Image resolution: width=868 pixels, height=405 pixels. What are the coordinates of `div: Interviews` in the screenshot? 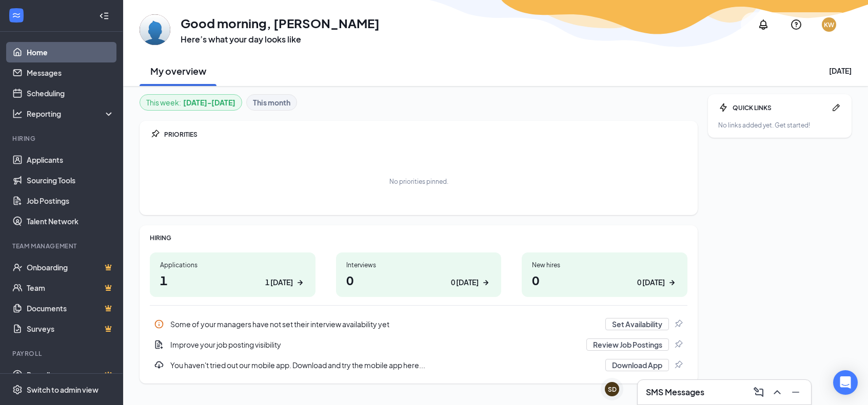 It's located at (419, 265).